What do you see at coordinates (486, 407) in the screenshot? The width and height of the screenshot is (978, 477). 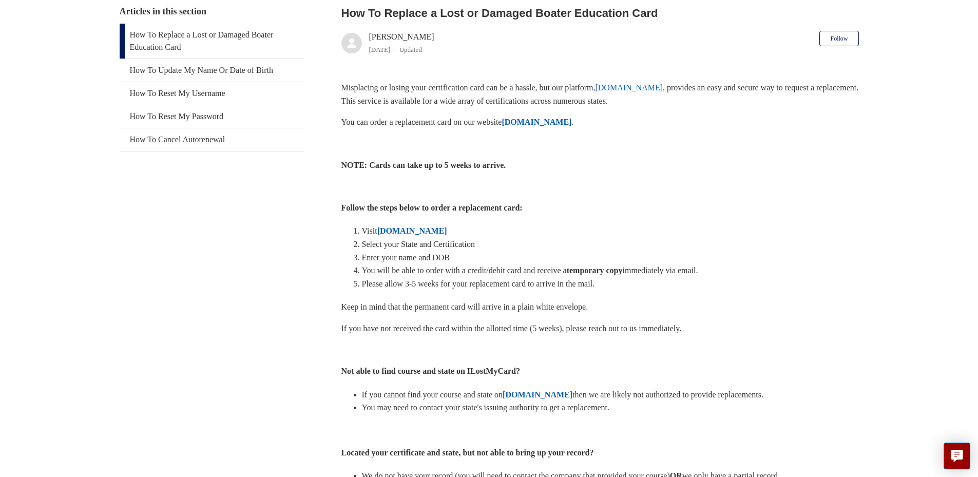 I see `span: You may need to contact your state's issuing authority to get a replacement.` at bounding box center [486, 407].